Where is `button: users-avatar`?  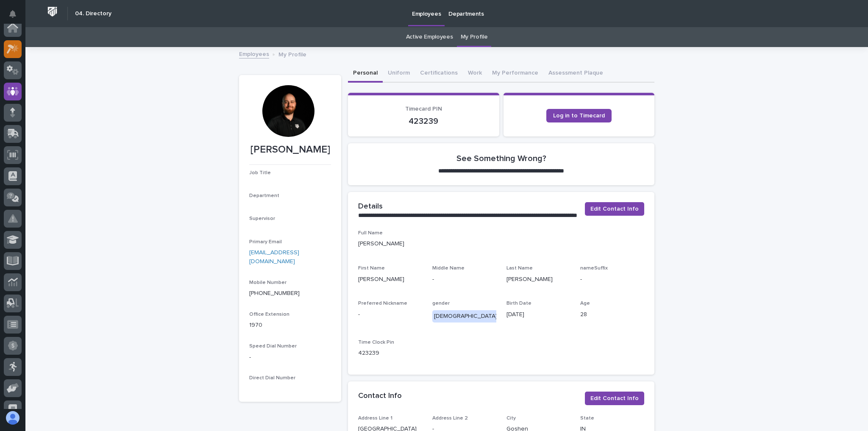 button: users-avatar is located at coordinates (13, 418).